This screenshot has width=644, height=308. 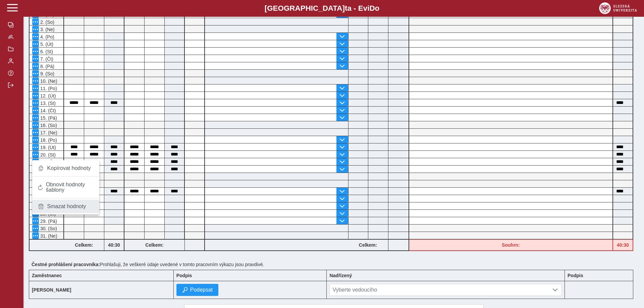 What do you see at coordinates (69, 168) in the screenshot?
I see `span: Kopírovat hodnoty` at bounding box center [69, 168].